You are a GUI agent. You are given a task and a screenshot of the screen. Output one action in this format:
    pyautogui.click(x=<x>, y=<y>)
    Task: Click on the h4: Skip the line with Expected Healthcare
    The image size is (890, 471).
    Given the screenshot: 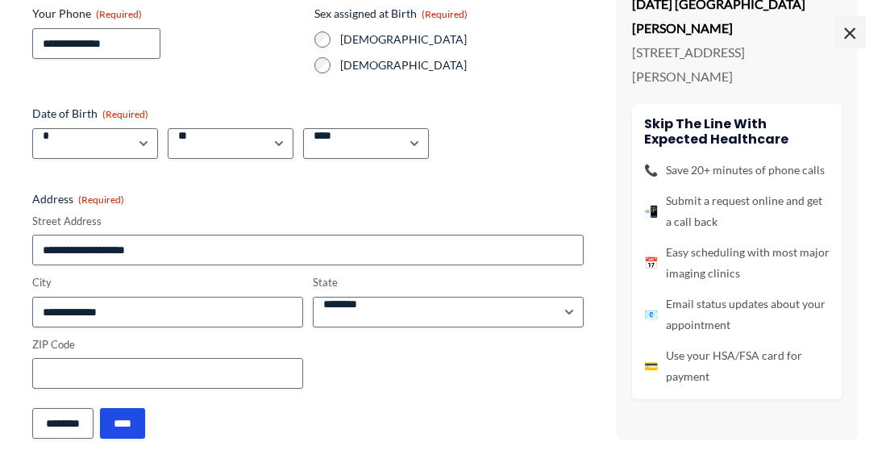 What is the action you would take?
    pyautogui.click(x=737, y=131)
    